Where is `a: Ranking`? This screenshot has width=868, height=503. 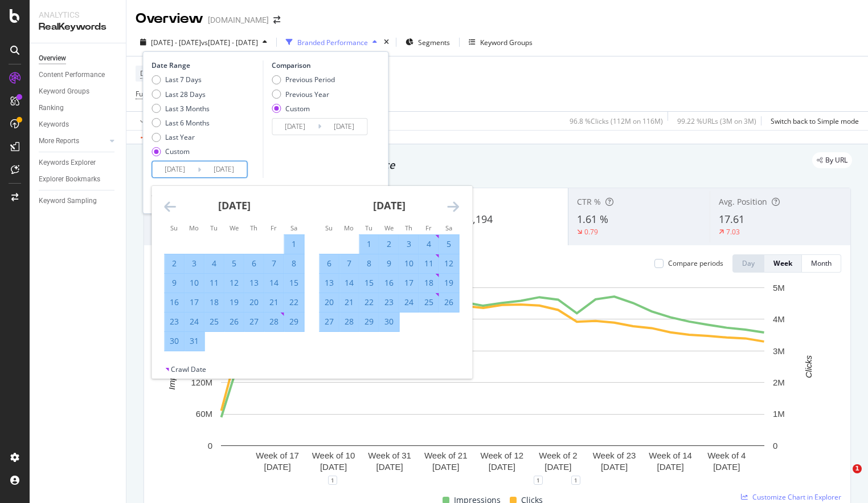
a: Ranking is located at coordinates (78, 108).